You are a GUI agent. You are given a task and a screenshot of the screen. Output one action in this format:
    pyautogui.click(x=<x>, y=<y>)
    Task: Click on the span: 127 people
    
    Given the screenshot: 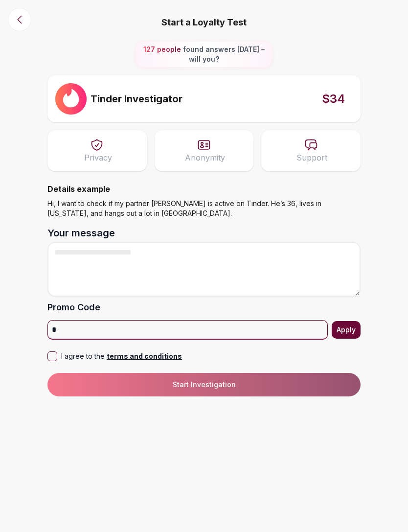 What is the action you would take?
    pyautogui.click(x=162, y=49)
    